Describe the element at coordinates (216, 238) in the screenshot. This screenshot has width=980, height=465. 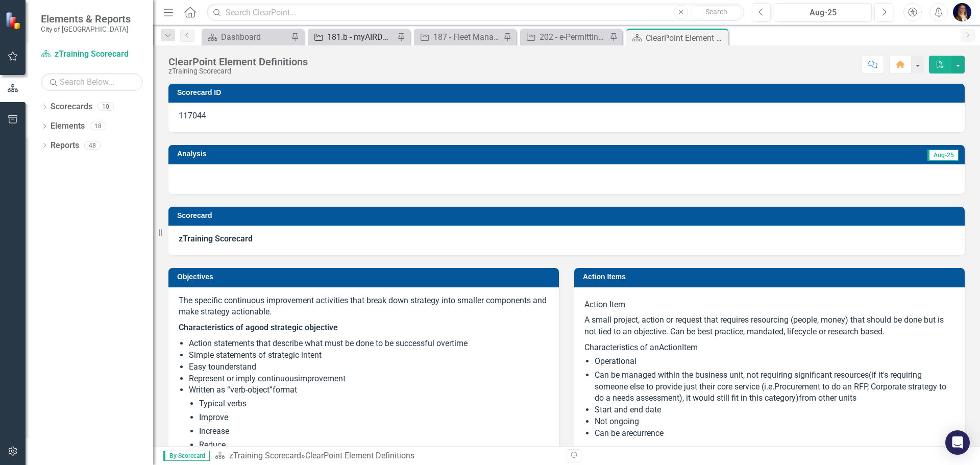
I see `strong: zTraining Scorecard` at that location.